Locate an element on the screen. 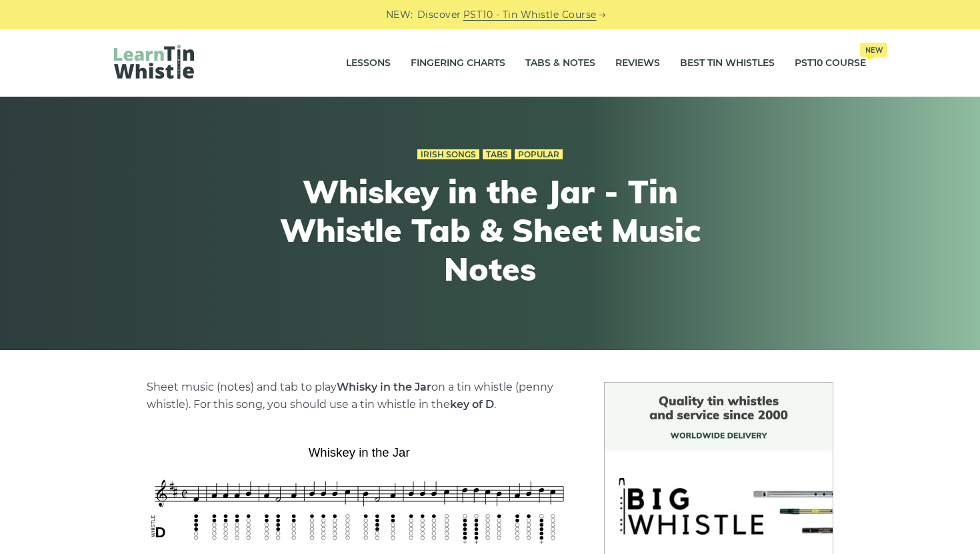 This screenshot has height=554, width=980. a: Irish Songs is located at coordinates (448, 155).